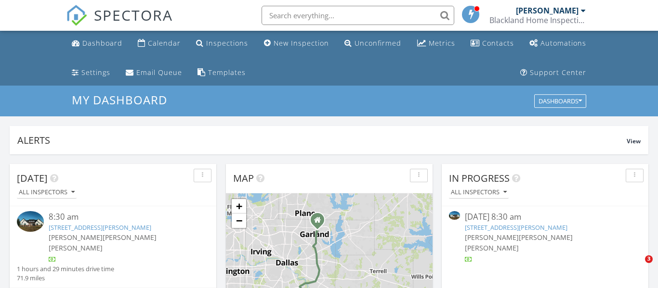  What do you see at coordinates (537, 20) in the screenshot?
I see `div: Blackland Home Inspections` at bounding box center [537, 20].